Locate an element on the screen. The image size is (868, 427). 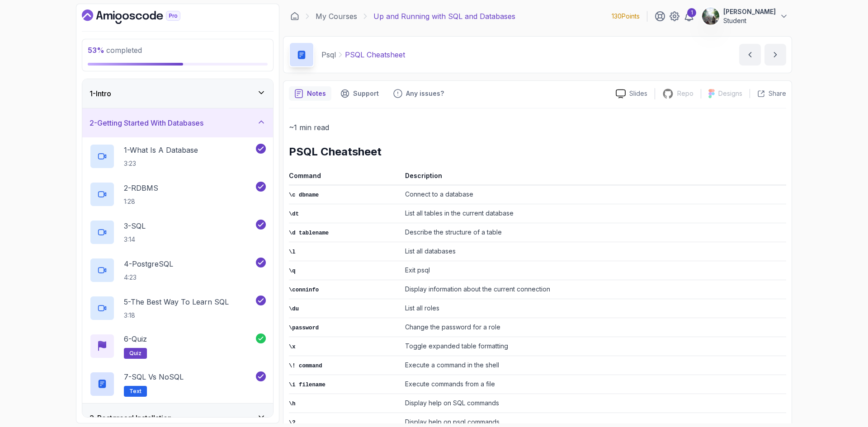
code: \password is located at coordinates (304, 328).